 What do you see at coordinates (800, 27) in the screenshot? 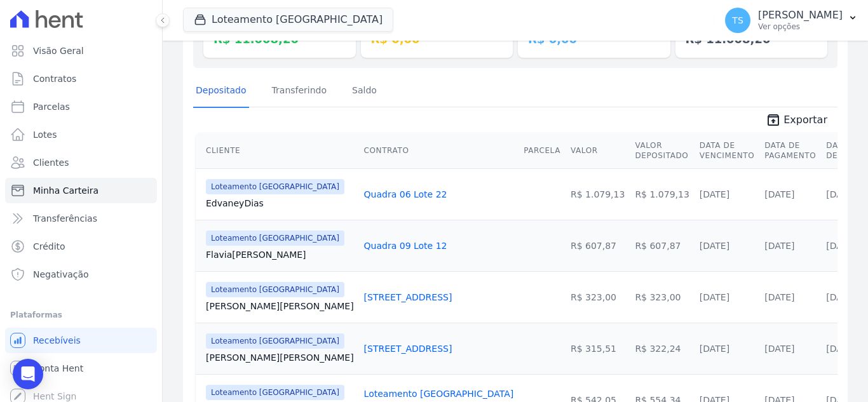
I see `p: Ver opções` at bounding box center [800, 27].